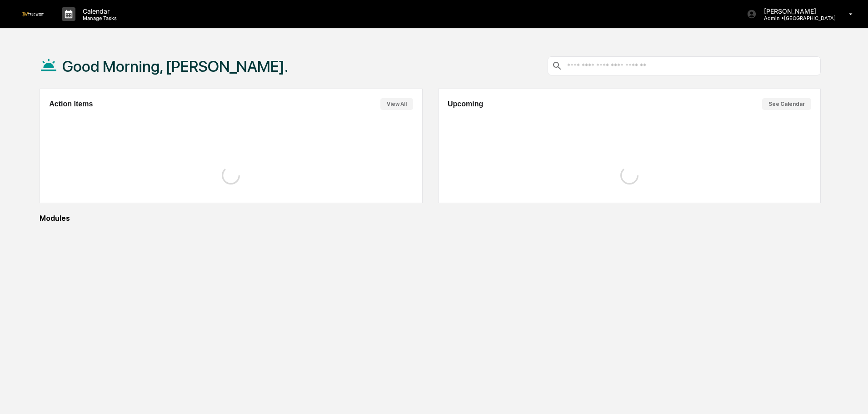 This screenshot has height=414, width=868. What do you see at coordinates (71, 104) in the screenshot?
I see `h2: Action Items` at bounding box center [71, 104].